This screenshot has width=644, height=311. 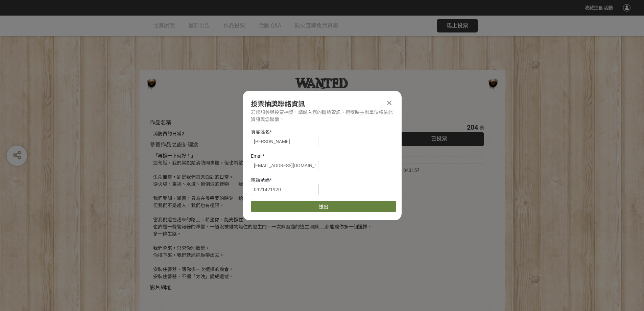 I want to click on div: 若您想參與投票抽獎，請輸入您的聯絡資訊，得獎時主辦單位將依此資訊與您聯繫。, so click(x=322, y=116).